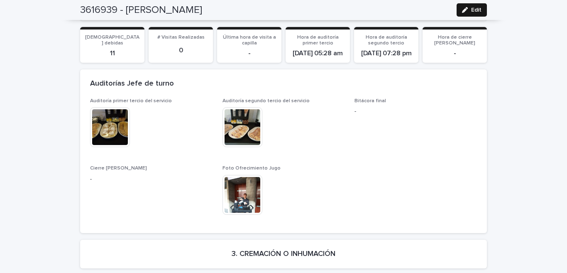 The height and width of the screenshot is (273, 567). What do you see at coordinates (370, 101) in the screenshot?
I see `span: Bitácora final` at bounding box center [370, 101].